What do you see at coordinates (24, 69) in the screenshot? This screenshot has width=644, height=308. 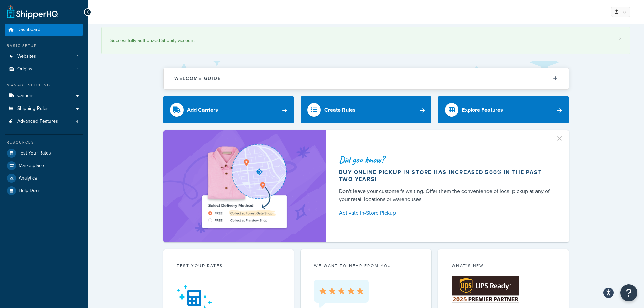 I see `span: Origins` at bounding box center [24, 69].